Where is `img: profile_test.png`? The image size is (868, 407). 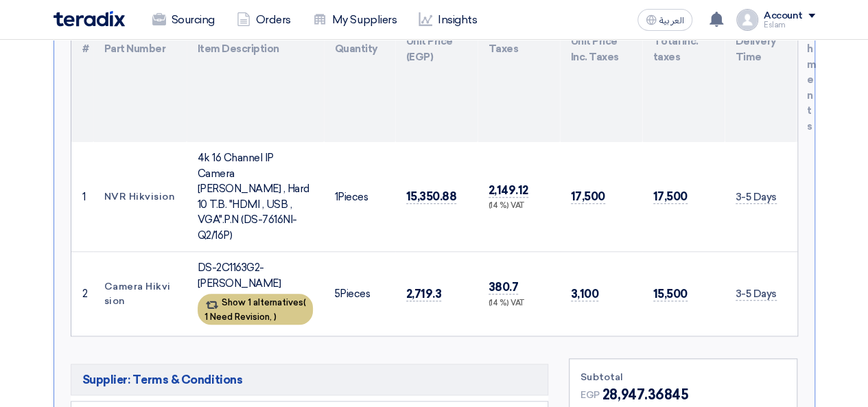
img: profile_test.png is located at coordinates (748, 20).